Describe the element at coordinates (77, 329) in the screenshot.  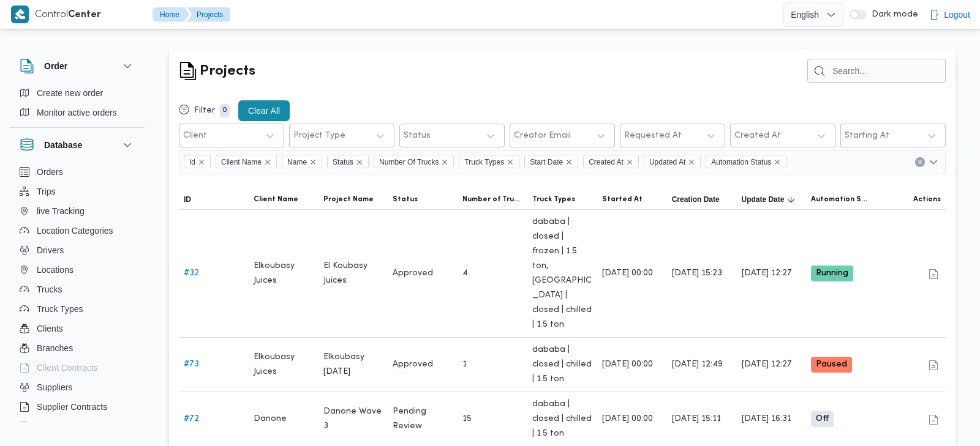
I see `button: Clients` at that location.